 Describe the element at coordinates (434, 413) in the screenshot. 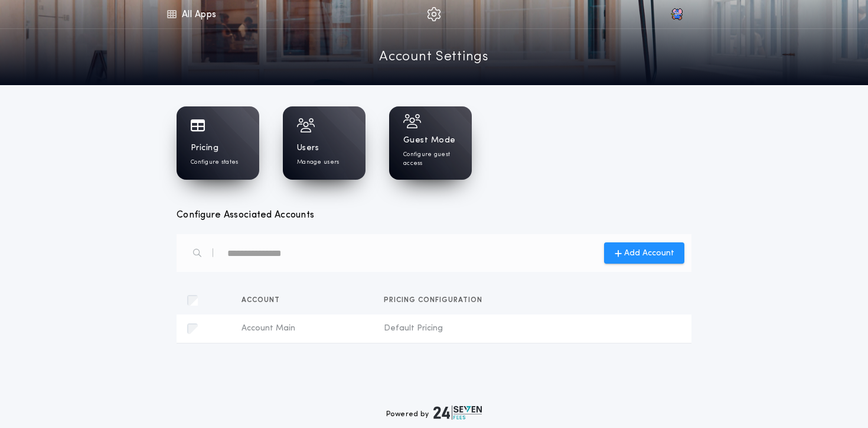

I see `div: Powered by` at that location.